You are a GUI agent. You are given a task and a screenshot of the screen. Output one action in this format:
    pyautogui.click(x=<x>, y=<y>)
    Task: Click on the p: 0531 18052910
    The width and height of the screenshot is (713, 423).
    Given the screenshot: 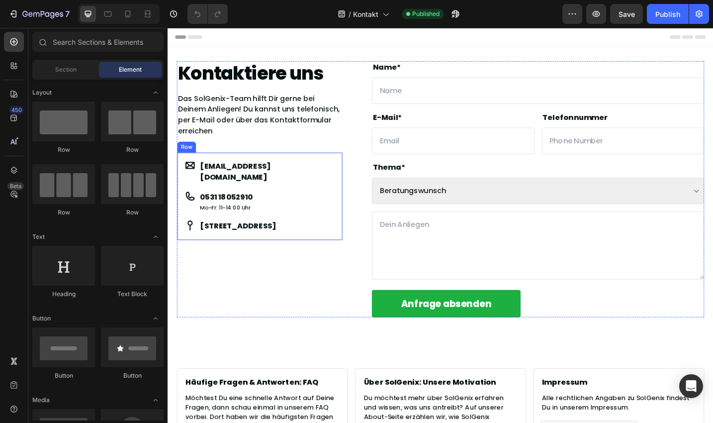 What is the action you would take?
    pyautogui.click(x=64, y=185)
    